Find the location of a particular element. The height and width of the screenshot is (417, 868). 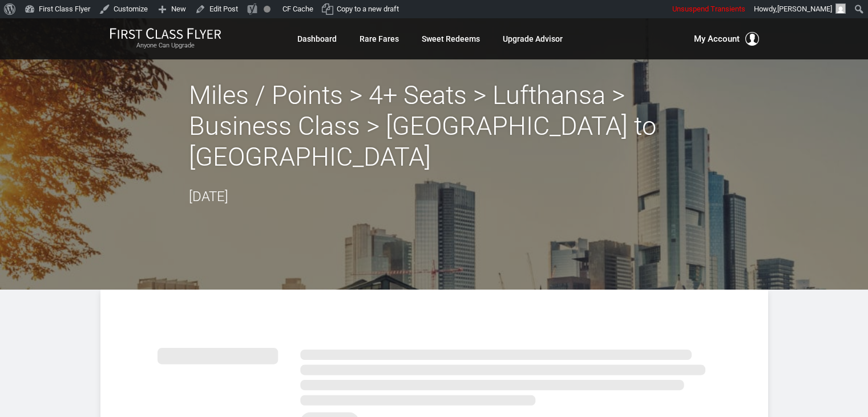

img: First Class Flyer is located at coordinates (166, 33).